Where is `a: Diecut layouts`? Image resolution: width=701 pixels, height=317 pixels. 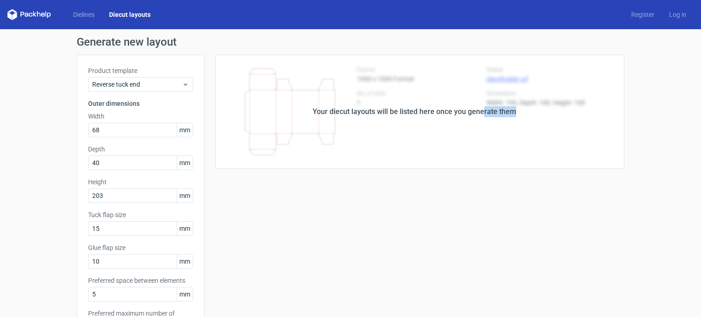 a: Diecut layouts is located at coordinates (130, 15).